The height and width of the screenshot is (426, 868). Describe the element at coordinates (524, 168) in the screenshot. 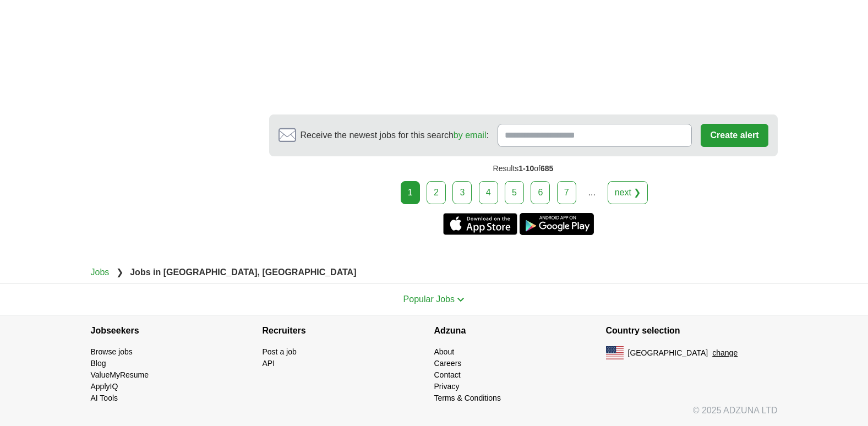

I see `div: Results of` at that location.